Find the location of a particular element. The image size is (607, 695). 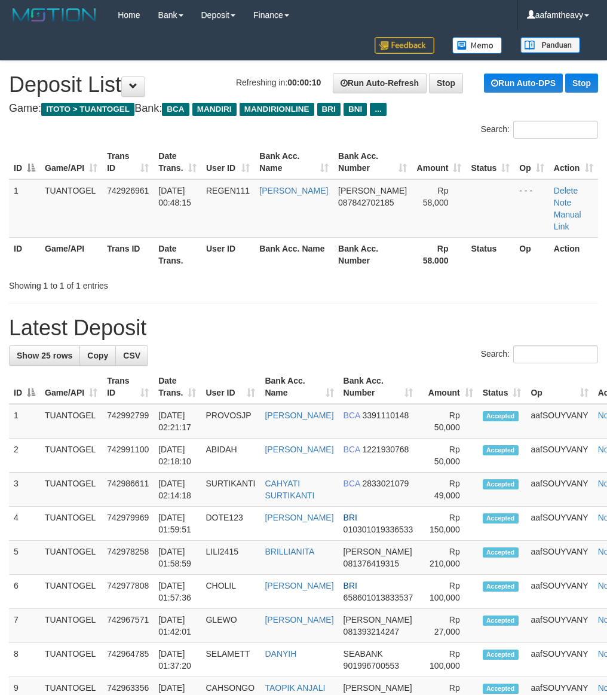

td: Rp 150,000 is located at coordinates (447, 523).